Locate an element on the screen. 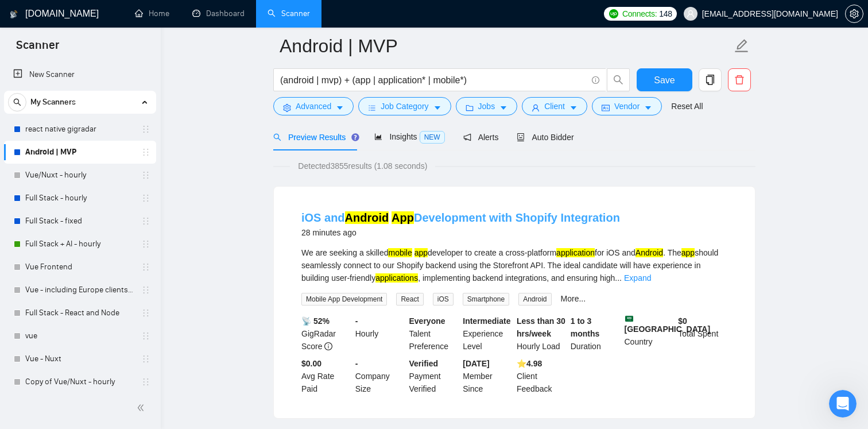 Image resolution: width=868 pixels, height=429 pixels. span: bars is located at coordinates (372, 107).